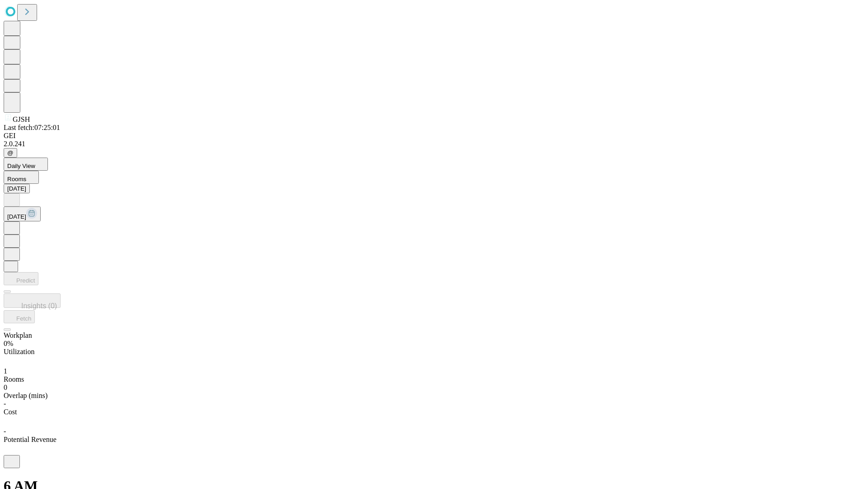 This screenshot has width=868, height=489. I want to click on span: GJSH, so click(21, 119).